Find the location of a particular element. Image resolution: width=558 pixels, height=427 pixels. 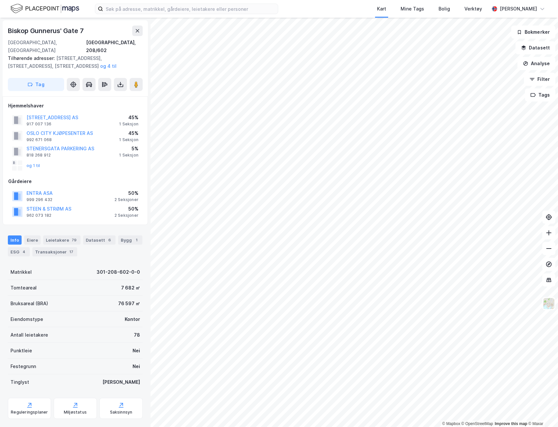

div: Bolig is located at coordinates (444, 9).